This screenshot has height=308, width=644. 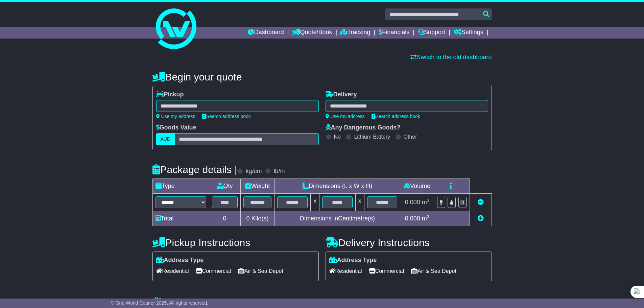 I want to click on td: Type, so click(x=181, y=186).